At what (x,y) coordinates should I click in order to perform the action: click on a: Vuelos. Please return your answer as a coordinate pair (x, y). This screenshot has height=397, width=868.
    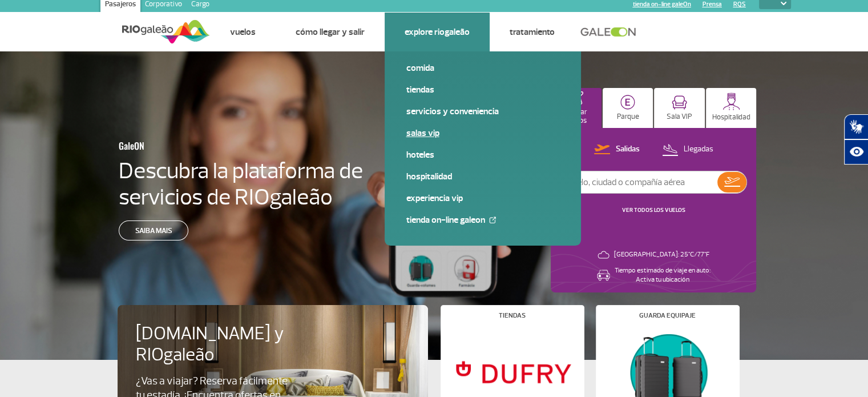
    Looking at the image, I should click on (243, 32).